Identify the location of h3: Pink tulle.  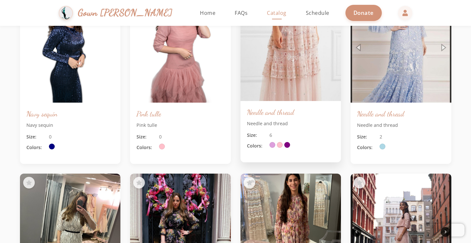
(180, 113).